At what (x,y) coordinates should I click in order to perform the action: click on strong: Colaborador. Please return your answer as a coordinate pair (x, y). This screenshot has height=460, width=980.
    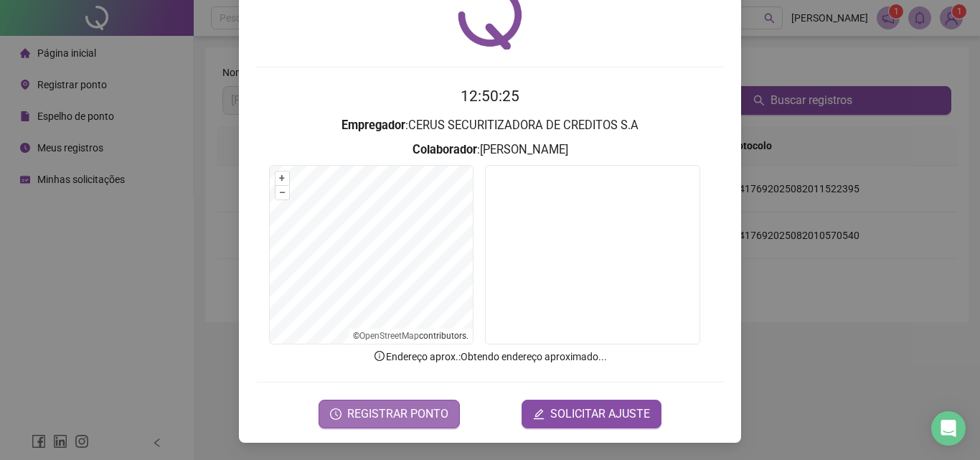
    Looking at the image, I should click on (445, 150).